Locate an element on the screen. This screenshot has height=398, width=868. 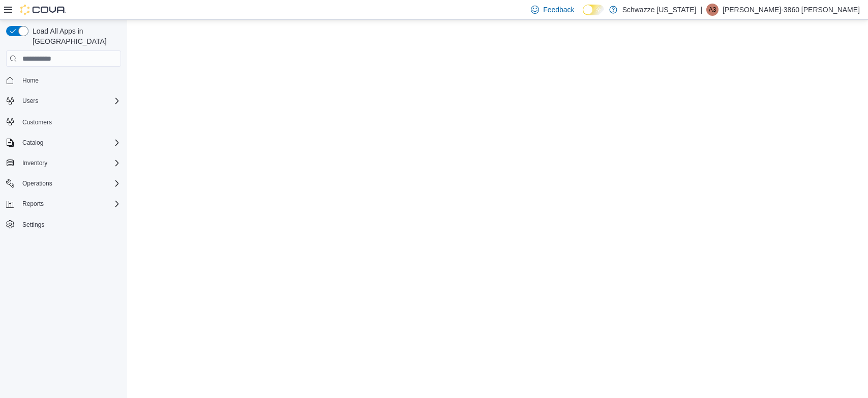
div: Alexis-3860 Shoope is located at coordinates (712, 10).